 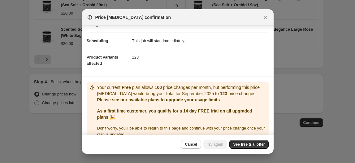 I want to click on b: 123, so click(x=224, y=94).